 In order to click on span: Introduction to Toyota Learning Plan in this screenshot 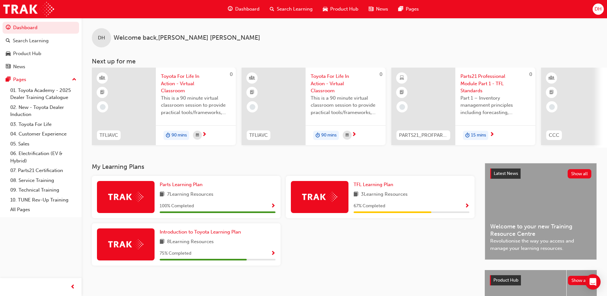, I will do `click(200, 232)`.